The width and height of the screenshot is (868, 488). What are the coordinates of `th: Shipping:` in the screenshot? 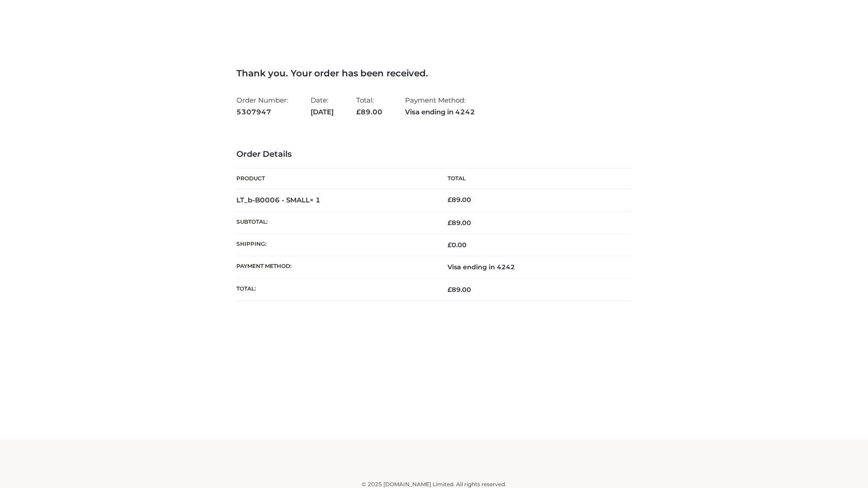 It's located at (335, 245).